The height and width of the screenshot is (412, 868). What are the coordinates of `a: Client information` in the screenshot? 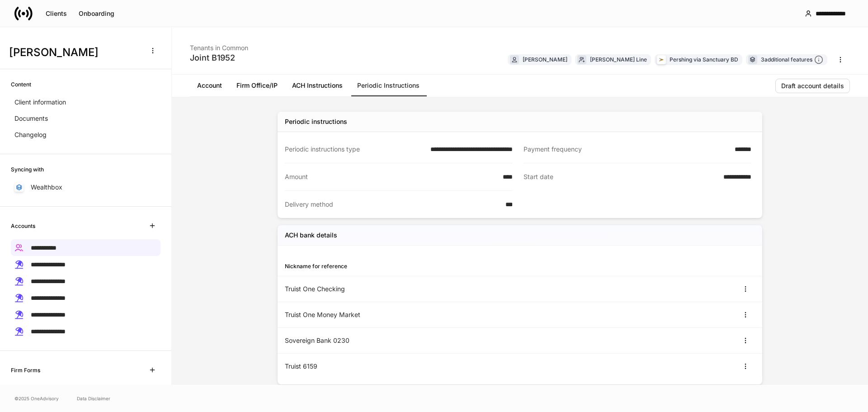 It's located at (85, 102).